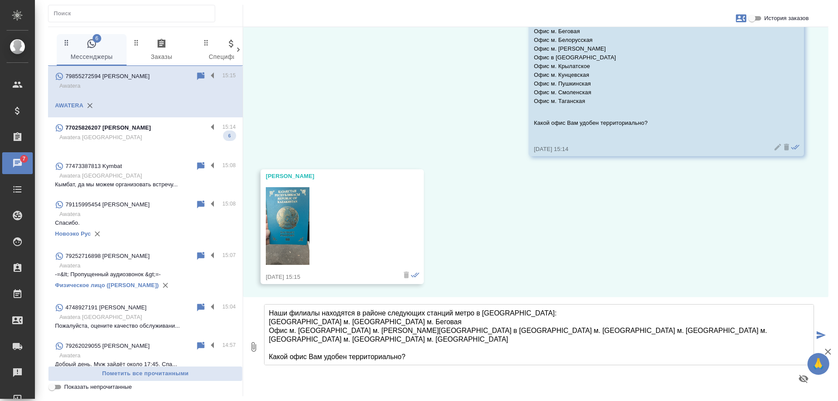 This screenshot has width=838, height=401. What do you see at coordinates (69, 105) in the screenshot?
I see `a: AWATERA` at bounding box center [69, 105].